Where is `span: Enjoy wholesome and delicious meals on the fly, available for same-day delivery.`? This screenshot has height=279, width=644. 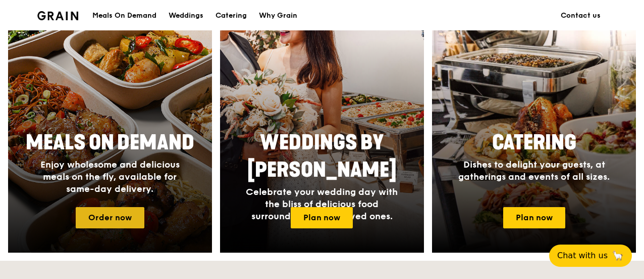
span: Enjoy wholesome and delicious meals on the fly, available for same-day delivery. is located at coordinates (110, 176).